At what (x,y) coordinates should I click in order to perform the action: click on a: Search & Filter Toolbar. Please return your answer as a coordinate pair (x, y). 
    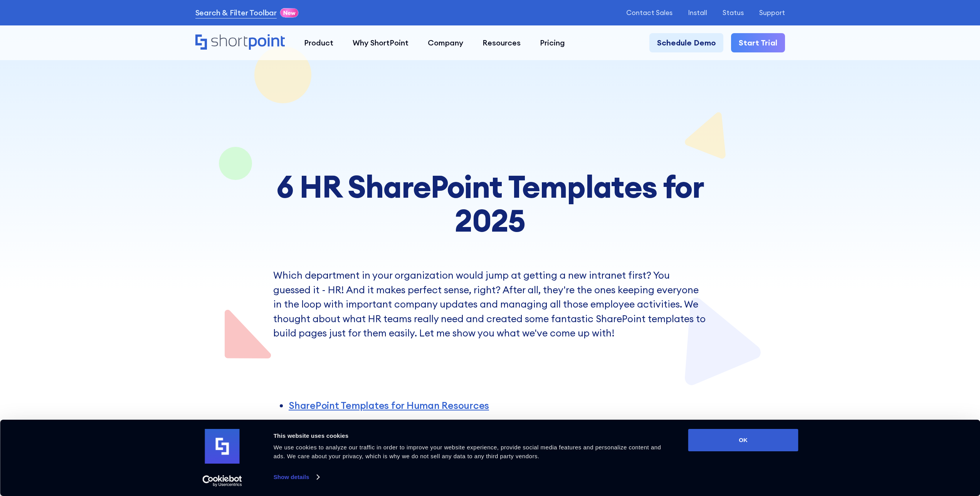
    Looking at the image, I should click on (236, 13).